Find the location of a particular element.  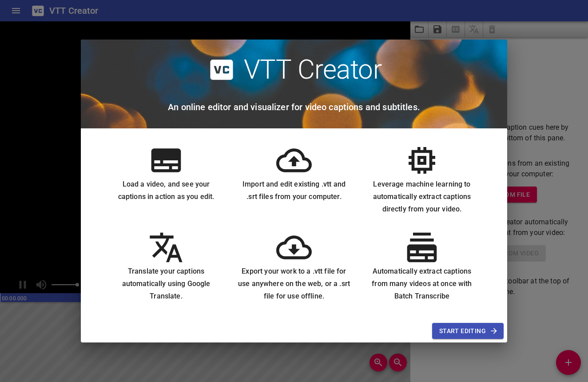

h6: Translate your captions automatically using Google Translate. is located at coordinates (166, 283).